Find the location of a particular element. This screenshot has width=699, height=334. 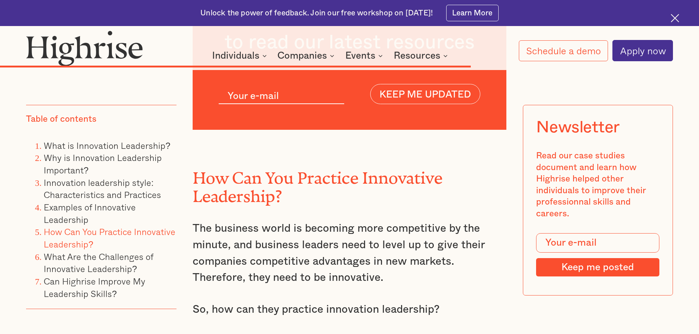

a: How Can You Practice Innovative Leadership? is located at coordinates (109, 238).